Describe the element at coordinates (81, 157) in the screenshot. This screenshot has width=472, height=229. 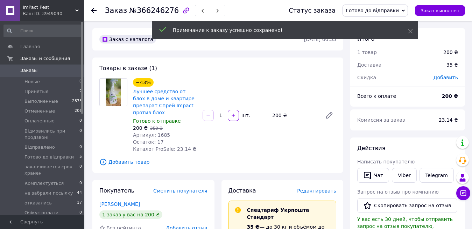
I see `span: 5` at that location.